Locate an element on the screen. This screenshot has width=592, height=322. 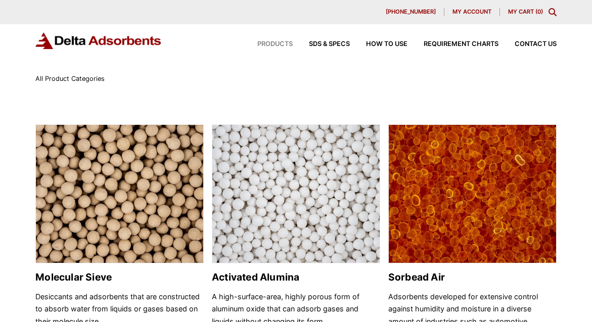
img: Activated Alumina is located at coordinates (296, 194).